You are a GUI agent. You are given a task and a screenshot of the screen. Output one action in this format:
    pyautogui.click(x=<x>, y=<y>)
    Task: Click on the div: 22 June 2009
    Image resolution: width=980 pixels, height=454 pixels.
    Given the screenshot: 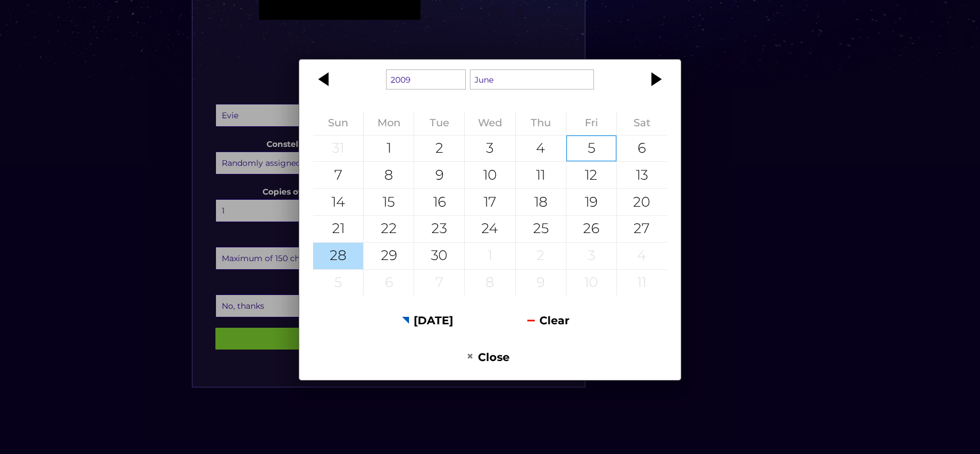 What is the action you would take?
    pyautogui.click(x=388, y=229)
    